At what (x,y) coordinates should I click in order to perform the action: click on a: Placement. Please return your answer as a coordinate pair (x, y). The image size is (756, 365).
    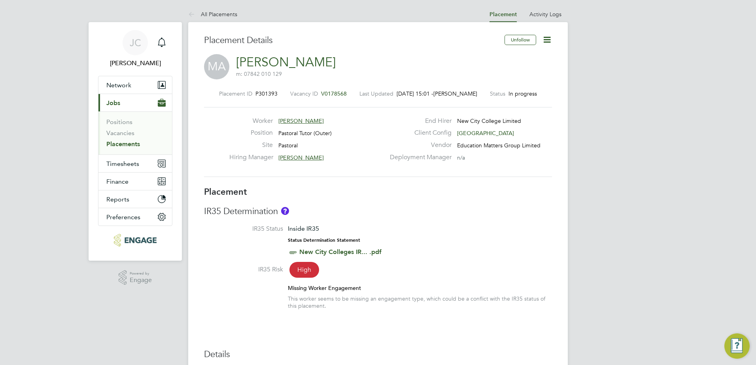
    Looking at the image, I should click on (503, 14).